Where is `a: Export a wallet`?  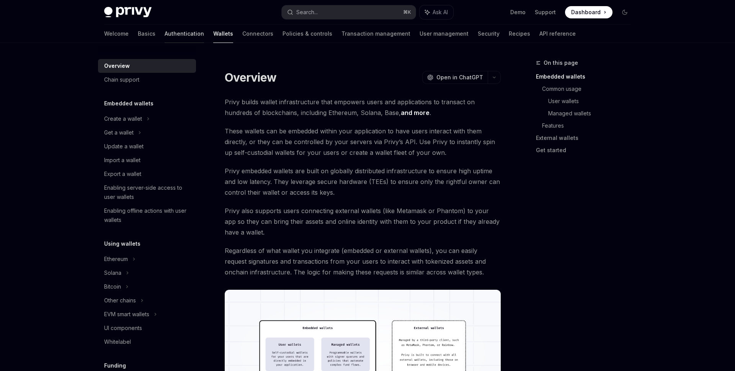 a: Export a wallet is located at coordinates (147, 174).